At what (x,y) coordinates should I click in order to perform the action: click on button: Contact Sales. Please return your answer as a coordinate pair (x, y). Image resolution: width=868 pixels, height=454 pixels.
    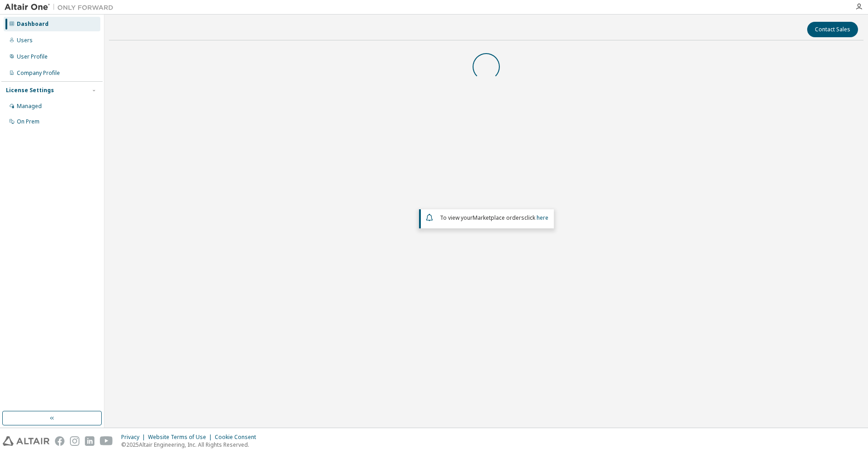
    Looking at the image, I should click on (833, 29).